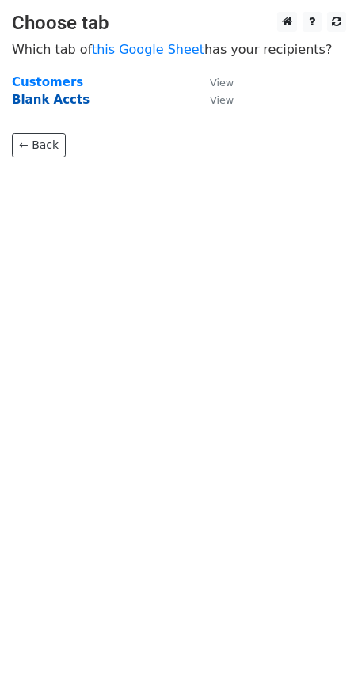  Describe the element at coordinates (47, 82) in the screenshot. I see `strong: Customers` at that location.